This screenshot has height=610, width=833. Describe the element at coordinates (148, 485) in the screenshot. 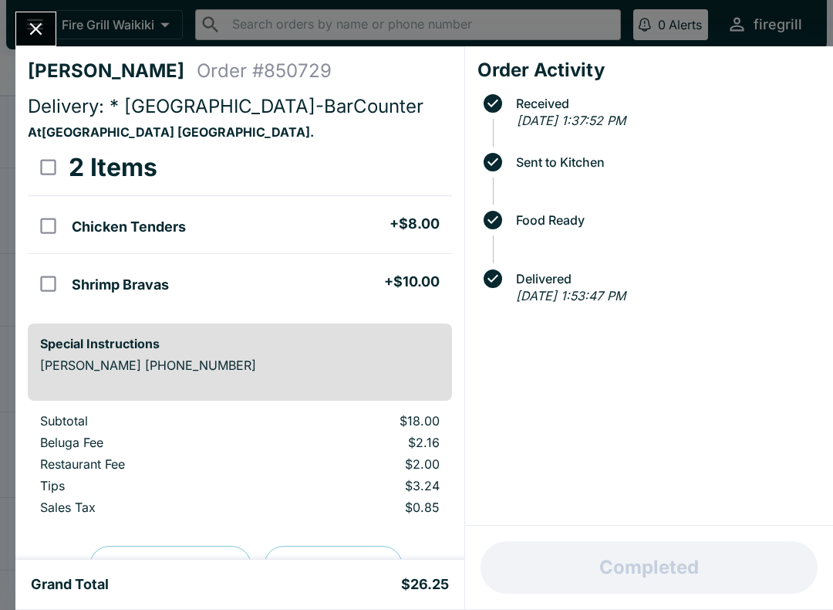

I see `p: Tips` at that location.